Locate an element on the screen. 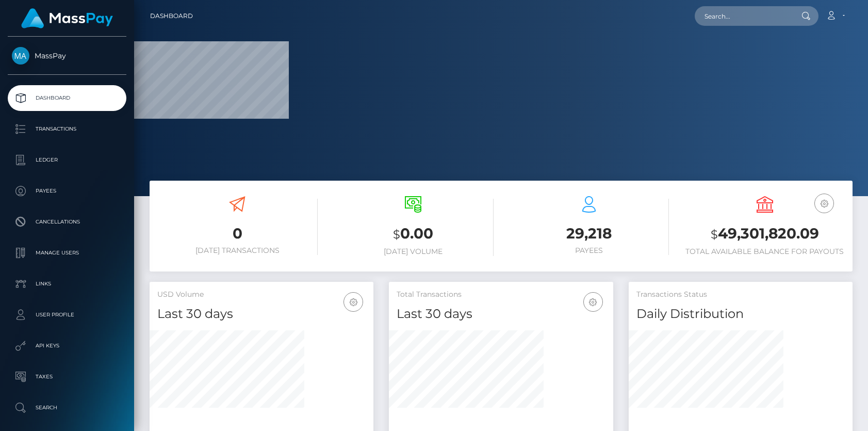 This screenshot has height=431, width=868. h5: USD Volume is located at coordinates (261, 294).